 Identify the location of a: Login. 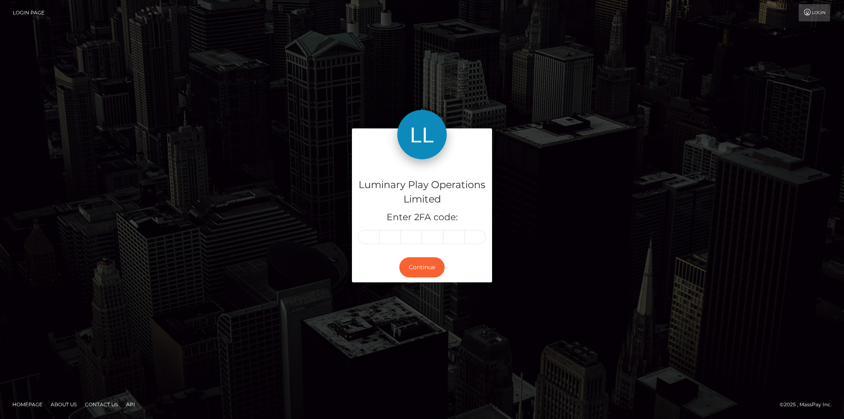
(814, 13).